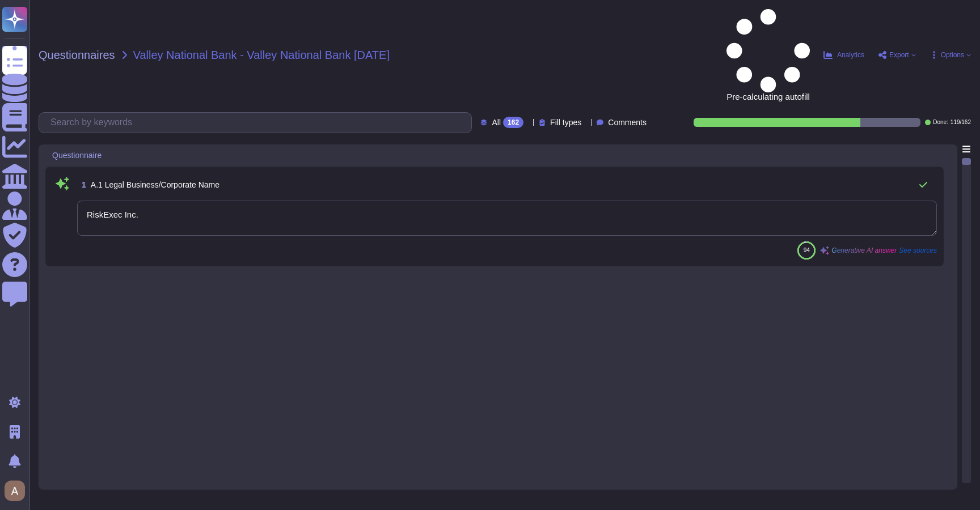 The image size is (980, 510). Describe the element at coordinates (76, 55) in the screenshot. I see `span: Questionnaires` at that location.